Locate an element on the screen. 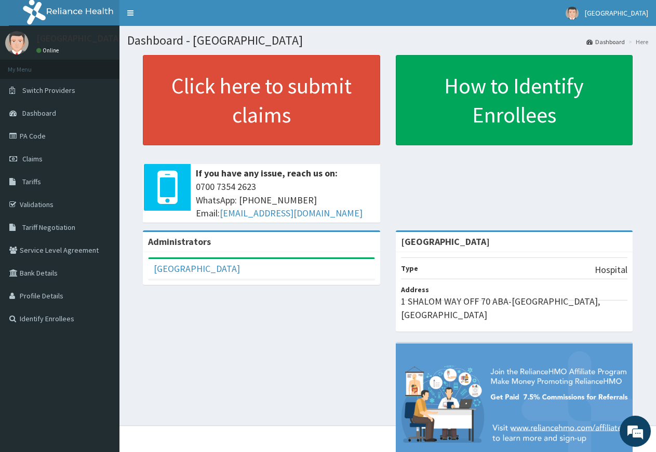 The width and height of the screenshot is (656, 452). span: Claims is located at coordinates (32, 159).